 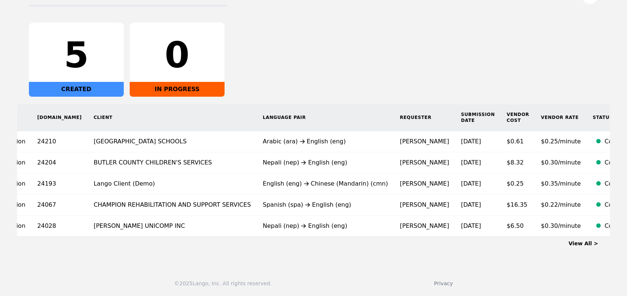 What do you see at coordinates (518, 142) in the screenshot?
I see `td: $0.61` at bounding box center [518, 142].